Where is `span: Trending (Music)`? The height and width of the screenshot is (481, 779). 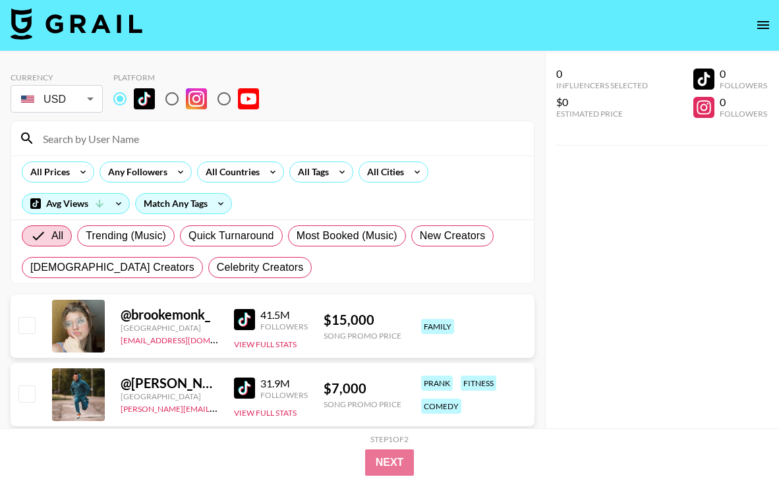
span: Trending (Music) is located at coordinates (126, 236).